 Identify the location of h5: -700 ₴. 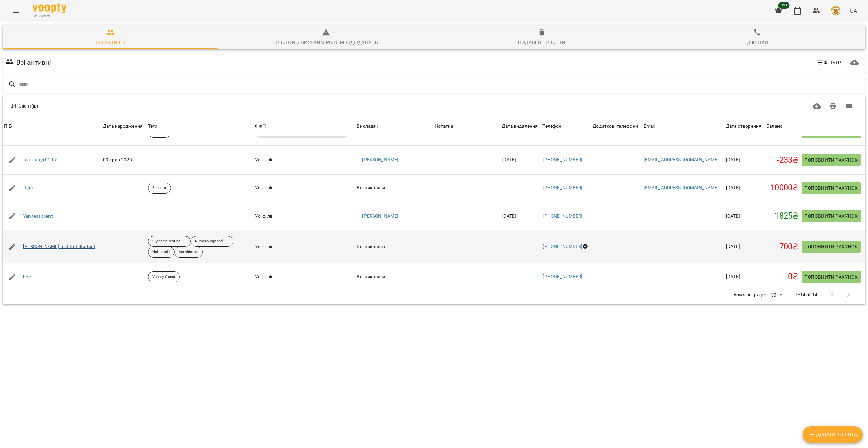
(782, 247).